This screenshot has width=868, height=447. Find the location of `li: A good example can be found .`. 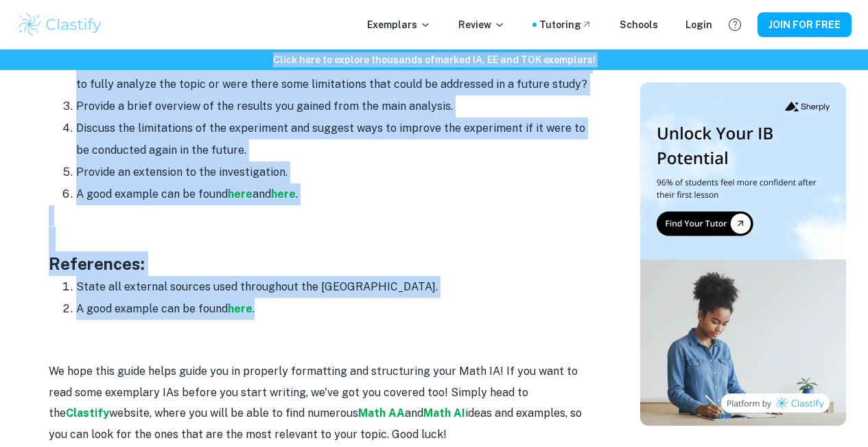

li: A good example can be found . is located at coordinates (337, 310).